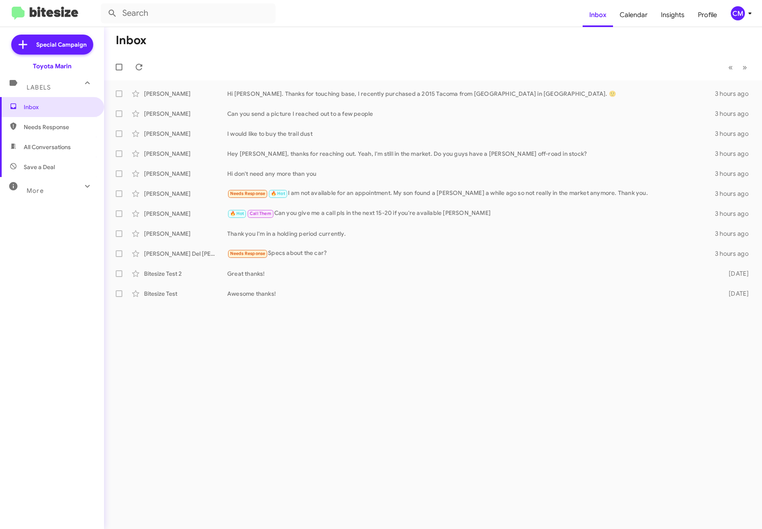  Describe the element at coordinates (472, 294) in the screenshot. I see `div: Awesome thanks!` at that location.